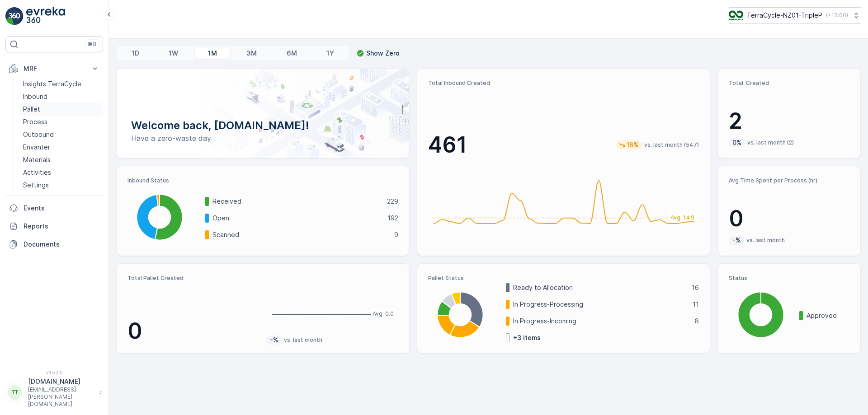 The image size is (868, 415). Describe the element at coordinates (771, 143) in the screenshot. I see `p: vs. last month (2)` at that location.